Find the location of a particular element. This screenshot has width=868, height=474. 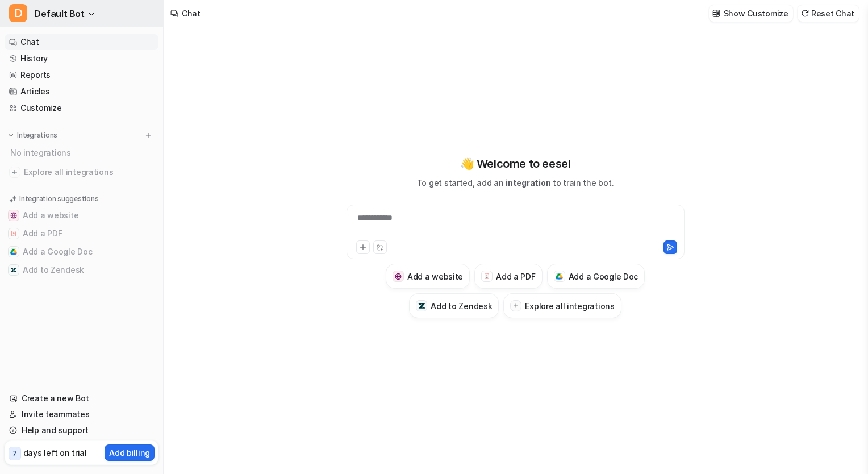

img: reset is located at coordinates (805, 13).